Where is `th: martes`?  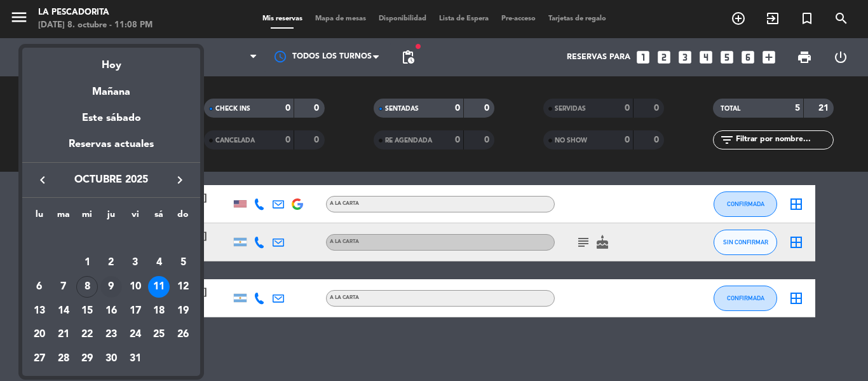
th: martes is located at coordinates (64, 216).